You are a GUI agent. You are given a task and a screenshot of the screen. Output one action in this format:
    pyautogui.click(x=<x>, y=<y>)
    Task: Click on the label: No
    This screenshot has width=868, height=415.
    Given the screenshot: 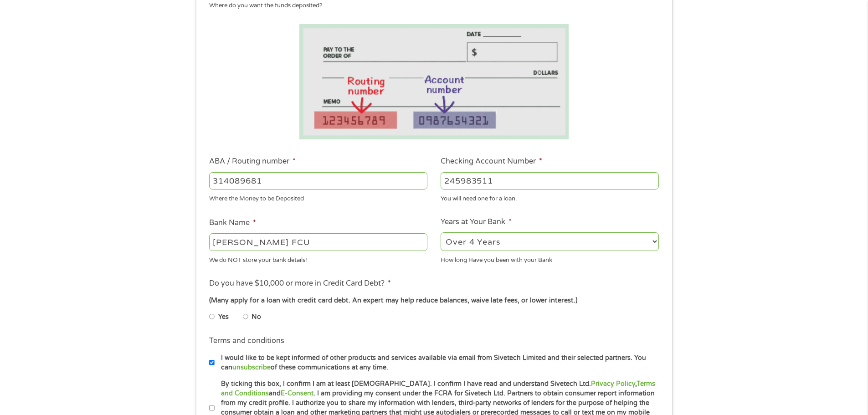 What is the action you would take?
    pyautogui.click(x=256, y=317)
    